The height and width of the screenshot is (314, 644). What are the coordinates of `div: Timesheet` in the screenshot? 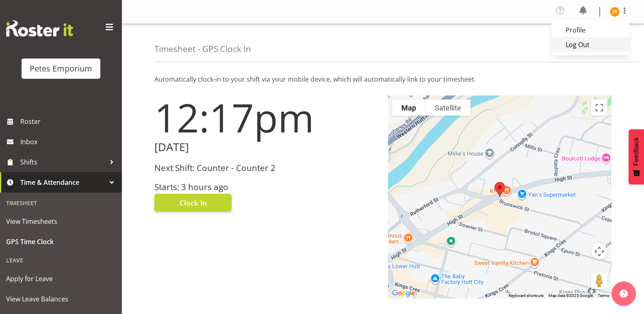 It's located at (61, 203).